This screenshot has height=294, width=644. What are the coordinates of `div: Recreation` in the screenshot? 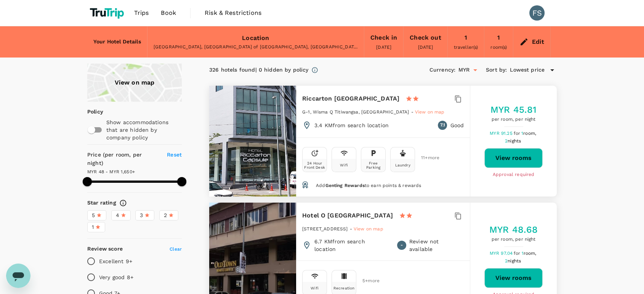 It's located at (344, 288).